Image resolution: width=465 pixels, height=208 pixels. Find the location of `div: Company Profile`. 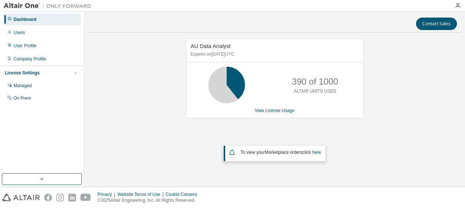

div: Company Profile is located at coordinates (30, 59).